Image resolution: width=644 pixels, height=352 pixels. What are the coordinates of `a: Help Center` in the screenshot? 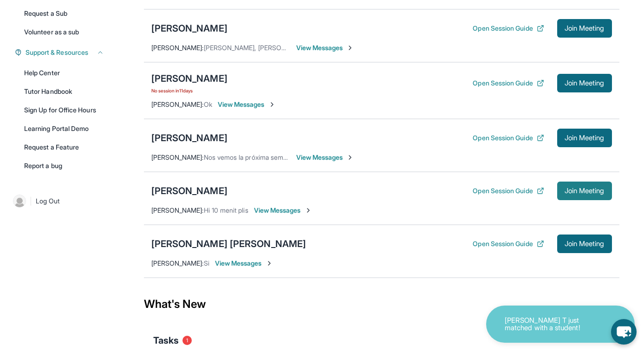 It's located at (64, 73).